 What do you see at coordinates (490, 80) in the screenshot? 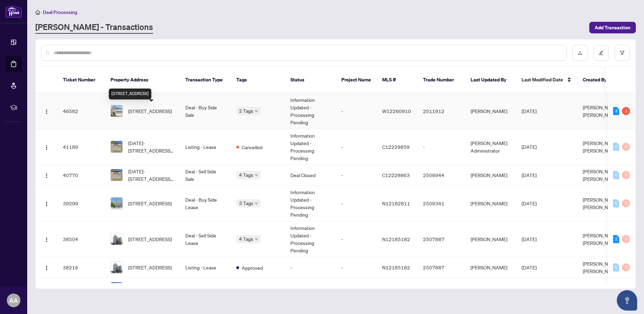
I see `th: Last Updated By` at bounding box center [490, 80].